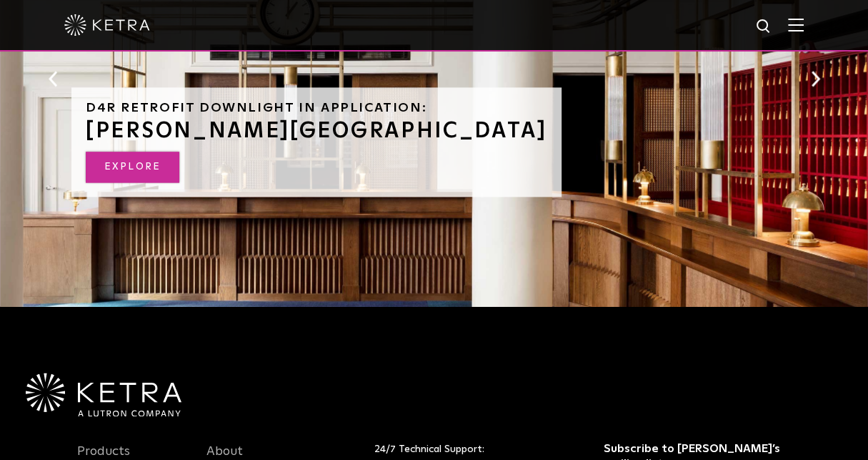 The image size is (868, 460). Describe the element at coordinates (104, 394) in the screenshot. I see `img: Ketra-aLutronCo_White_RGB` at that location.